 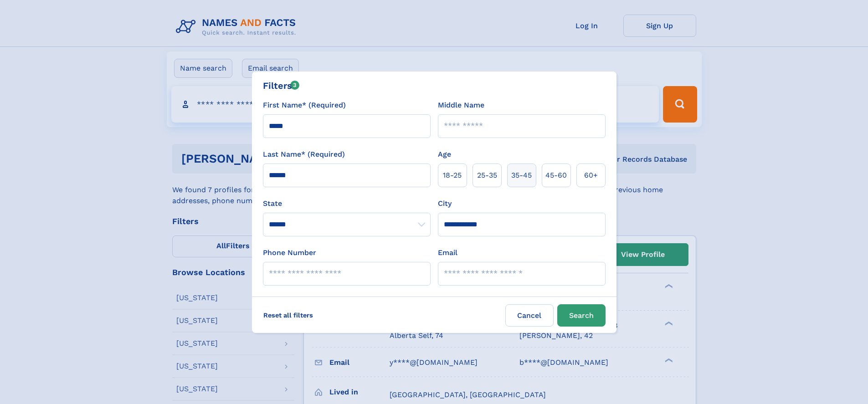 I want to click on label: Email, so click(x=447, y=253).